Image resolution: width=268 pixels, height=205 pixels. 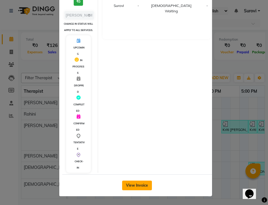 I want to click on span: CHECK-IN, so click(x=79, y=164).